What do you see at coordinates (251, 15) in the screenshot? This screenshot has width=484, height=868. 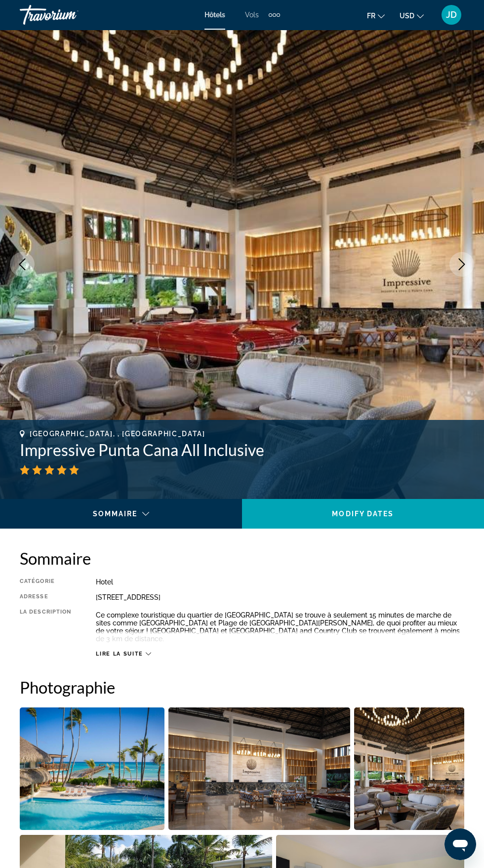 I see `a: Vols` at bounding box center [251, 15].